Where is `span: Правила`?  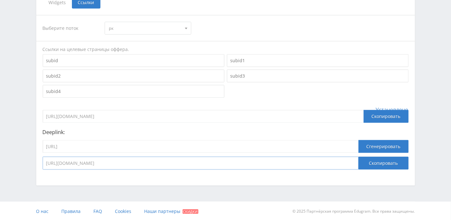 span: Правила is located at coordinates (71, 211).